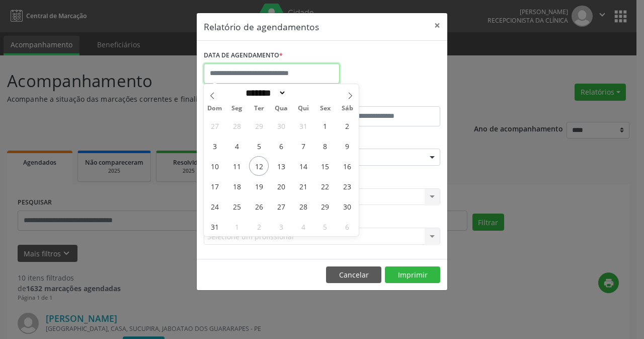 This screenshot has height=339, width=644. What do you see at coordinates (237, 125) in the screenshot?
I see `span: Julho 28, 2025` at bounding box center [237, 125].